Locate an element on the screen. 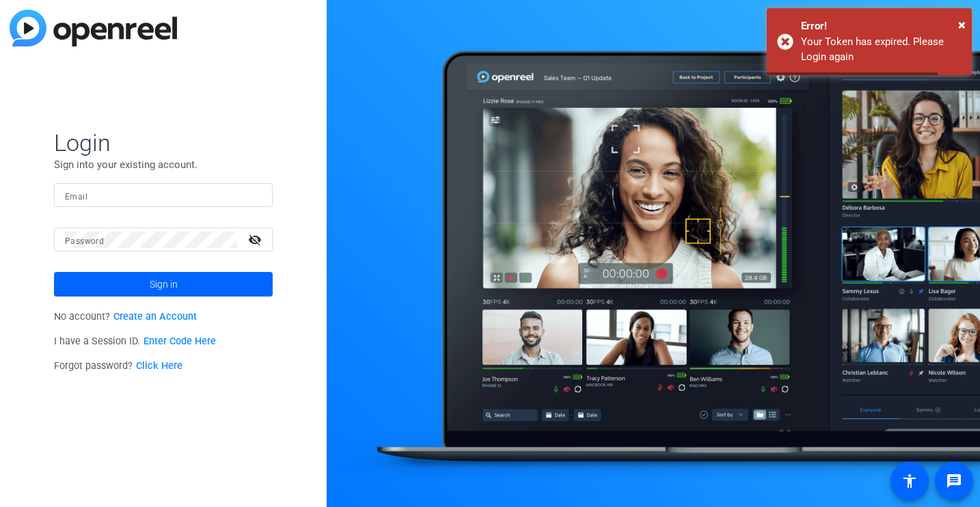  mat-icon: visibility_off is located at coordinates (256, 239).